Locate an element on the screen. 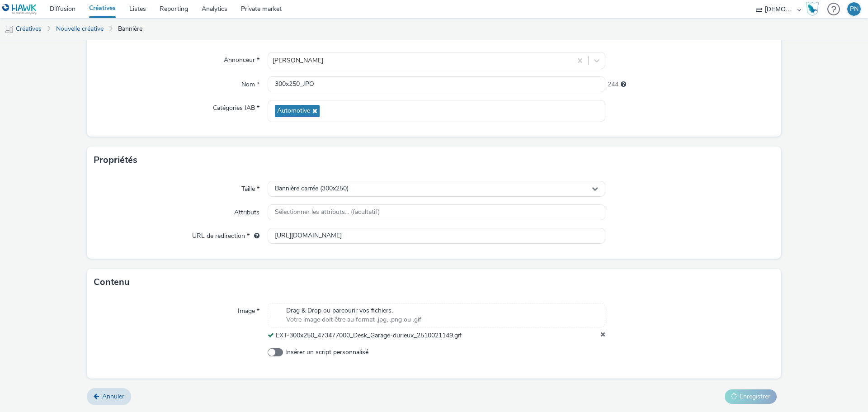 The image size is (868, 412). span: Bannière carrée (300x250) is located at coordinates (311, 189).